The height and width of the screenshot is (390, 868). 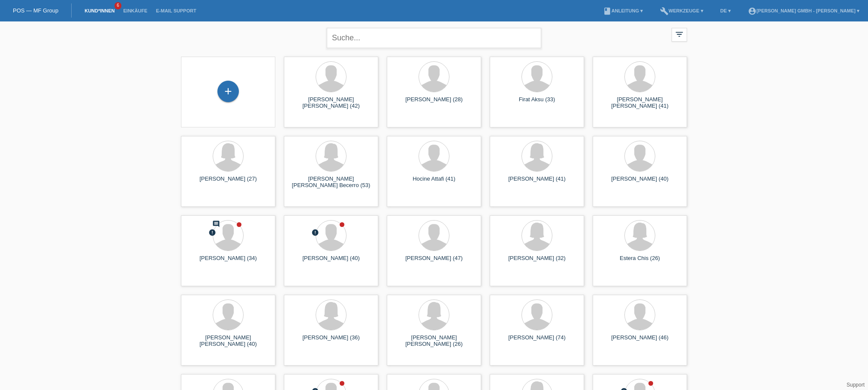 I want to click on div: Firat Aksu (33), so click(x=537, y=103).